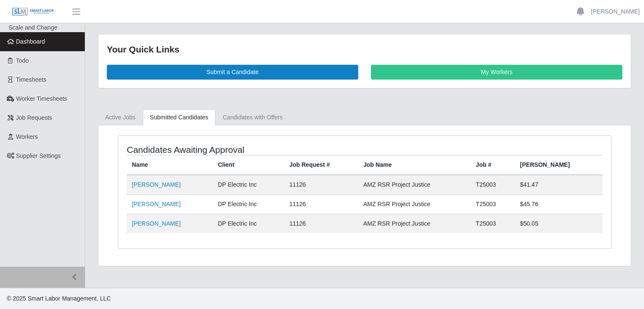 The image size is (644, 309). What do you see at coordinates (248, 165) in the screenshot?
I see `th: Client` at bounding box center [248, 165].